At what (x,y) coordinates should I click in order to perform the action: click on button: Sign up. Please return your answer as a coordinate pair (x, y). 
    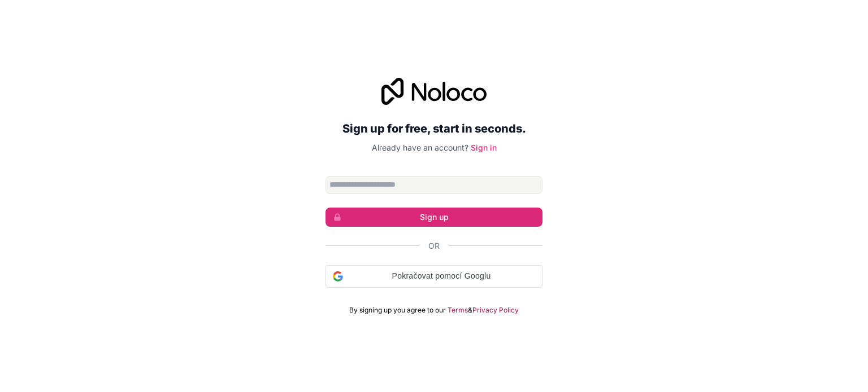
    Looking at the image, I should click on (434, 217).